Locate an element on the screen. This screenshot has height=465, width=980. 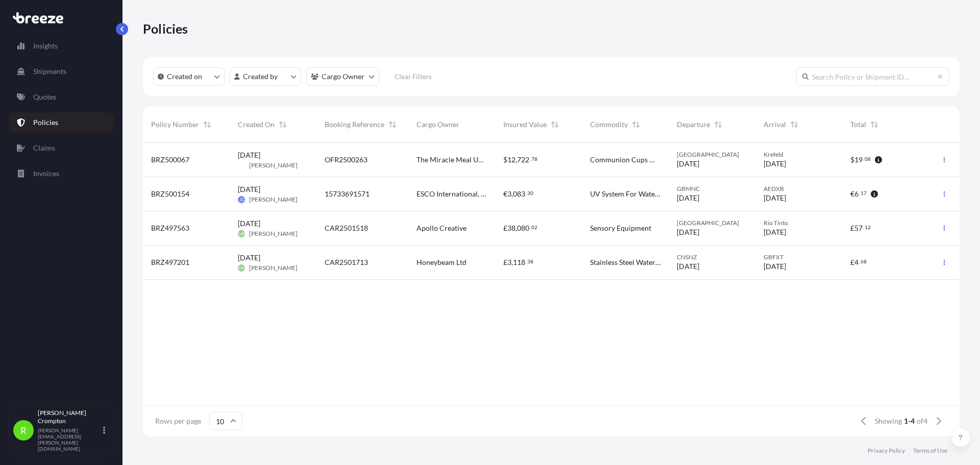
button: createdBy Filter options is located at coordinates (265, 77).